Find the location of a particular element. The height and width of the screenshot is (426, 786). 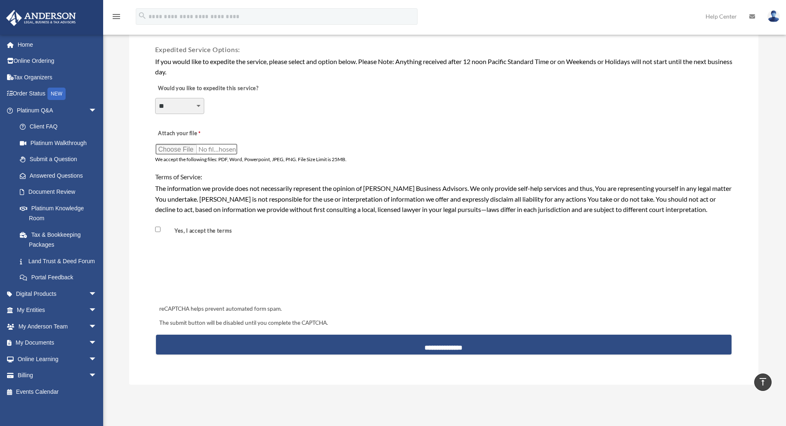

a: Submit a Question is located at coordinates (60, 159).